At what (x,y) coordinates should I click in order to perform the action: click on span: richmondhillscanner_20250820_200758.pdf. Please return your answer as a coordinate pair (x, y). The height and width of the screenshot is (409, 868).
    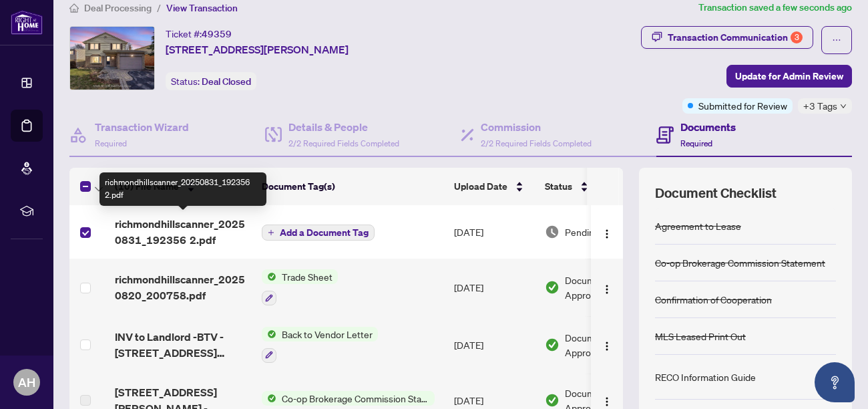
    Looking at the image, I should click on (183, 287).